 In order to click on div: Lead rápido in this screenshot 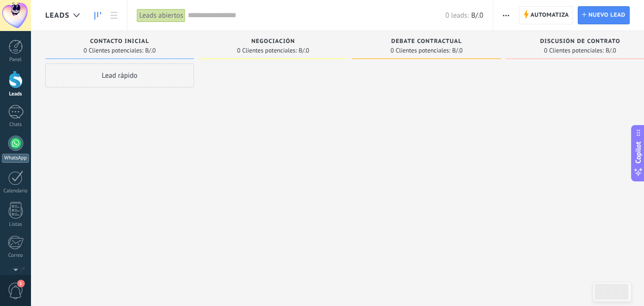, I will do `click(120, 76)`.